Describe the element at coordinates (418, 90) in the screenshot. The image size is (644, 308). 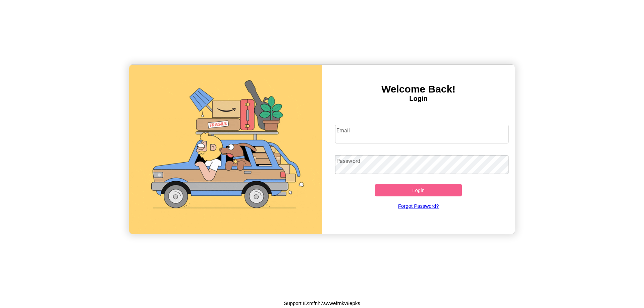
I see `h3: Welcome Back!` at that location.